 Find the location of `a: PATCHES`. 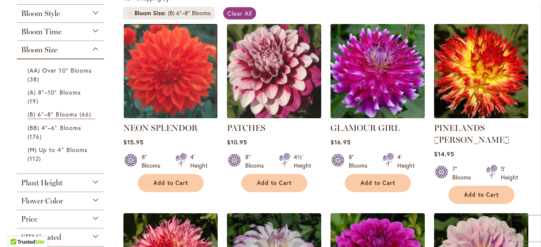

a: PATCHES is located at coordinates (246, 128).